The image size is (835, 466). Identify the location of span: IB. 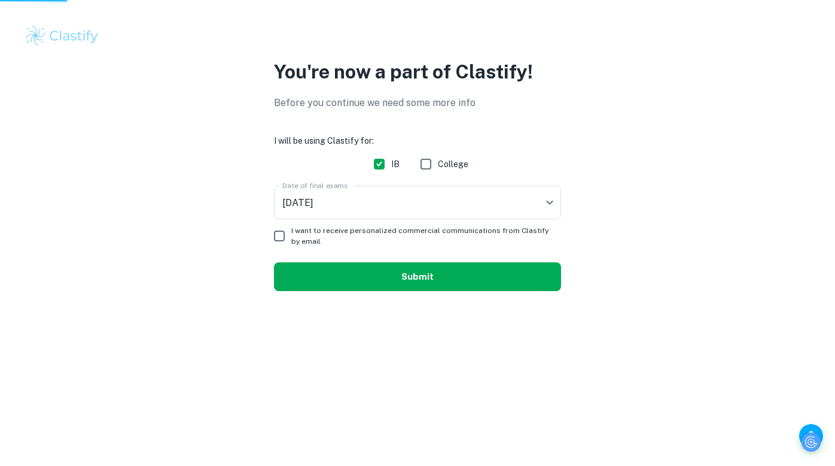
(396, 164).